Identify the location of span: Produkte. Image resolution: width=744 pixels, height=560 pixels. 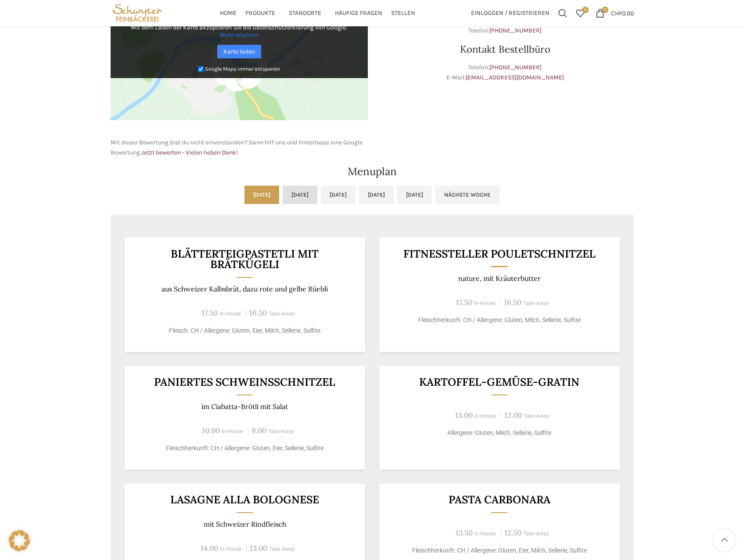
(260, 13).